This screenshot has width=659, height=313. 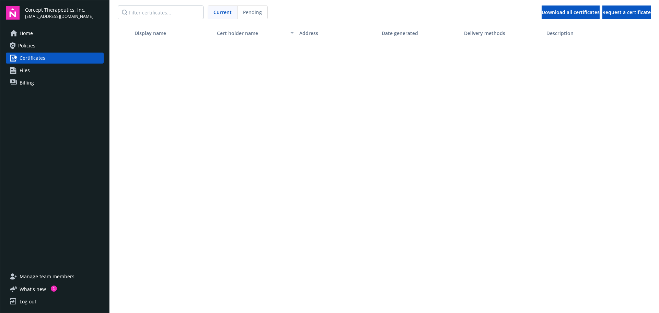 I want to click on a: Policies, so click(x=55, y=46).